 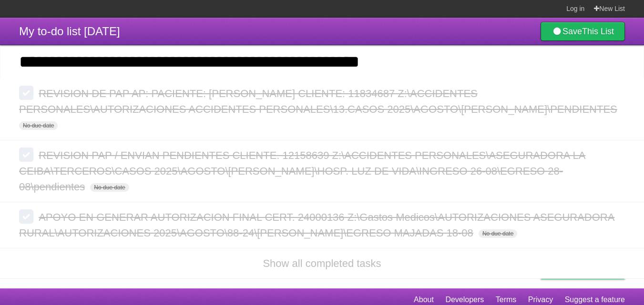 I want to click on span: Buy me a coffee, so click(x=590, y=270).